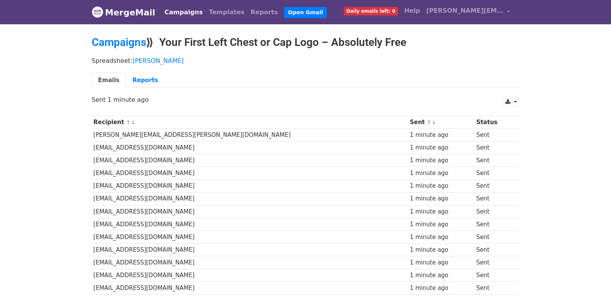 The height and width of the screenshot is (298, 611). What do you see at coordinates (305, 12) in the screenshot?
I see `a: Open Gmail` at bounding box center [305, 12].